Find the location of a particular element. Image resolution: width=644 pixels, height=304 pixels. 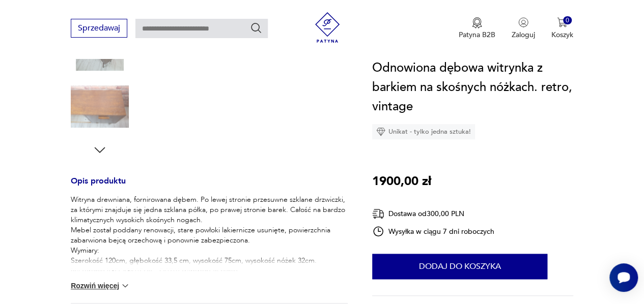

button: Szukaj is located at coordinates (256, 28).